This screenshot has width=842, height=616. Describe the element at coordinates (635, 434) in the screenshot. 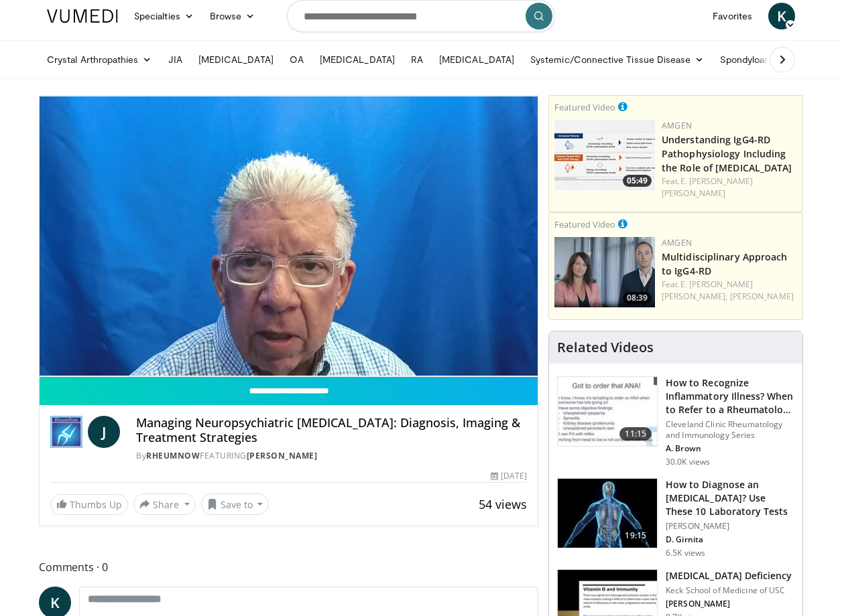

I see `span: 11:15` at that location.